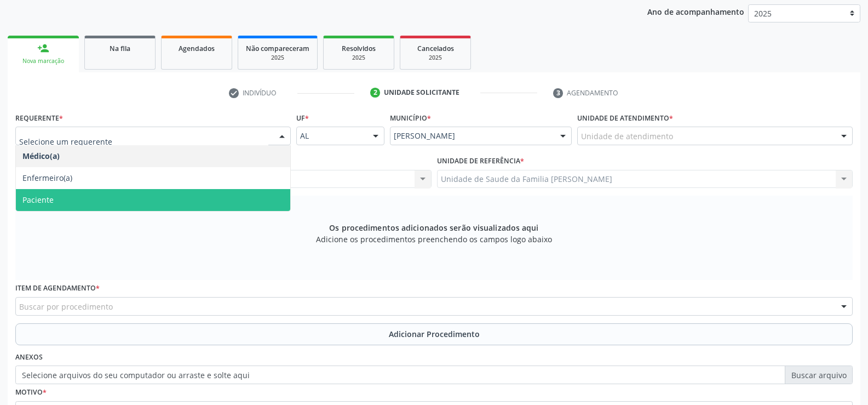  Describe the element at coordinates (144, 141) in the screenshot. I see `input: Selecione um requerente` at that location.